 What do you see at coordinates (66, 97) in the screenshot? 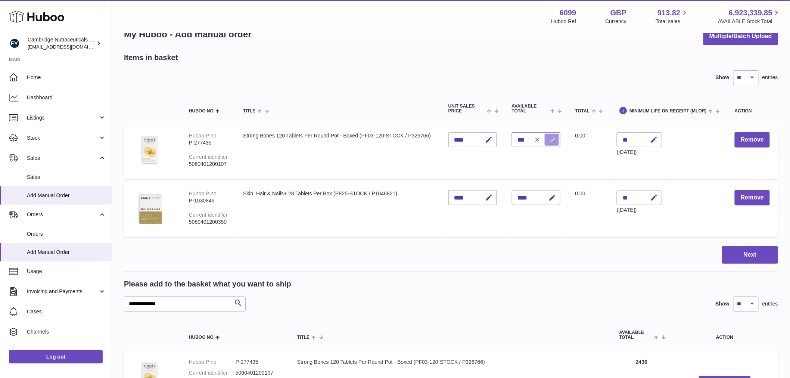
I see `span: Dashboard` at bounding box center [66, 97].